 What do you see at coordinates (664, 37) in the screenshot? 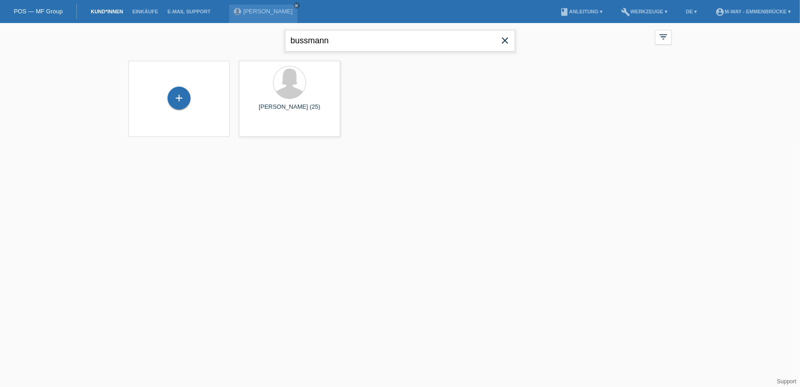
I see `i: filter_list` at bounding box center [664, 37].